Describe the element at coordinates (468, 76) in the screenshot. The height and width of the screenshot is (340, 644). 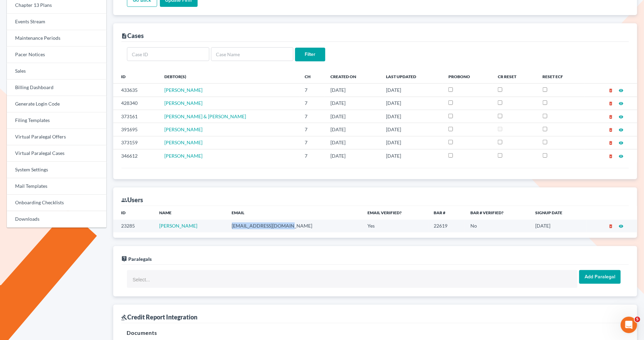
I see `th: ProBono` at that location.